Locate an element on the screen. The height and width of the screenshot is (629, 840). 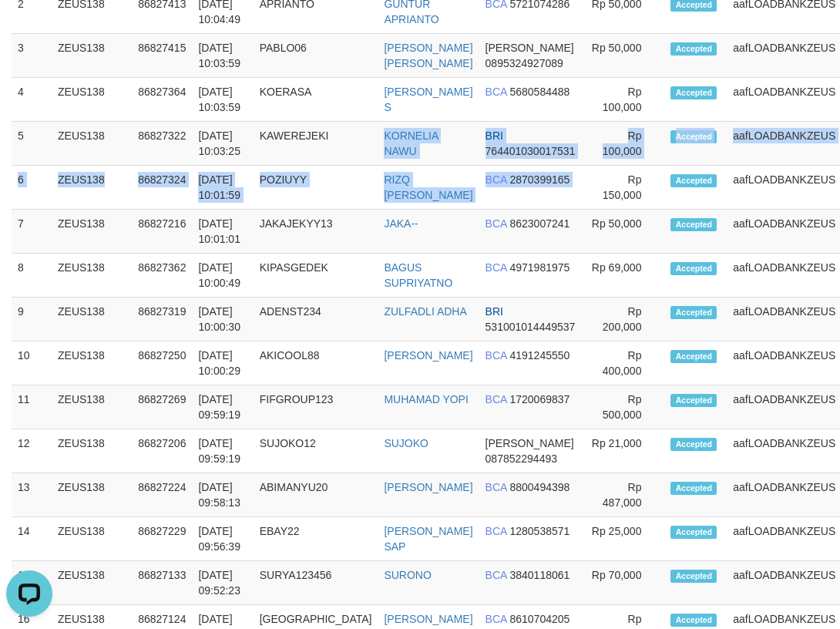
a: KORNELIA NAWU is located at coordinates (411, 144).